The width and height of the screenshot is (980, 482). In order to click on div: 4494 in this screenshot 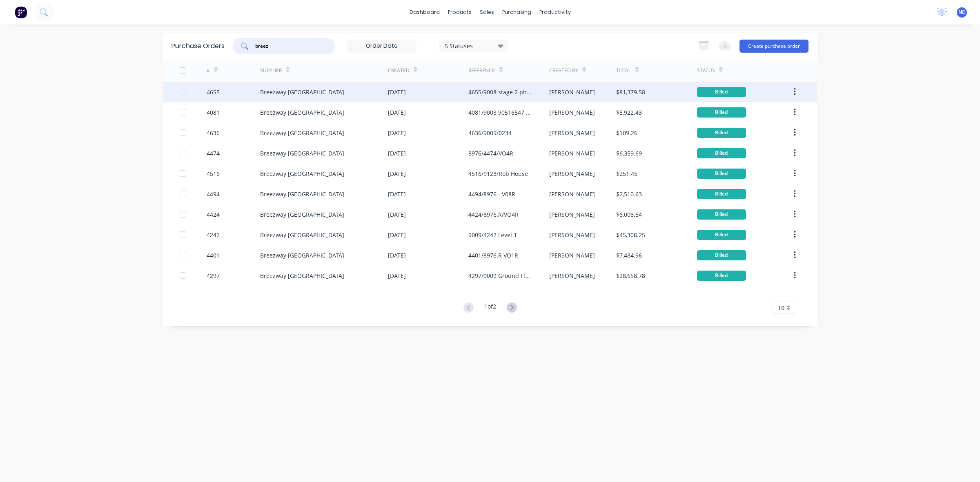, I will do `click(213, 194)`.